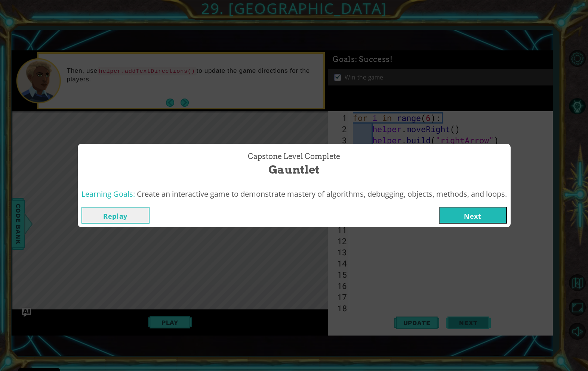 This screenshot has width=588, height=371. I want to click on button: Replay, so click(116, 215).